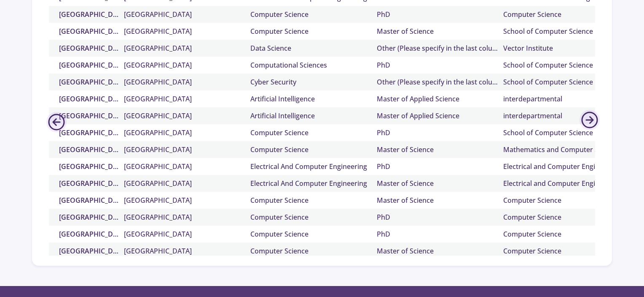 The image size is (644, 297). I want to click on div: Cyber Security, so click(314, 82).